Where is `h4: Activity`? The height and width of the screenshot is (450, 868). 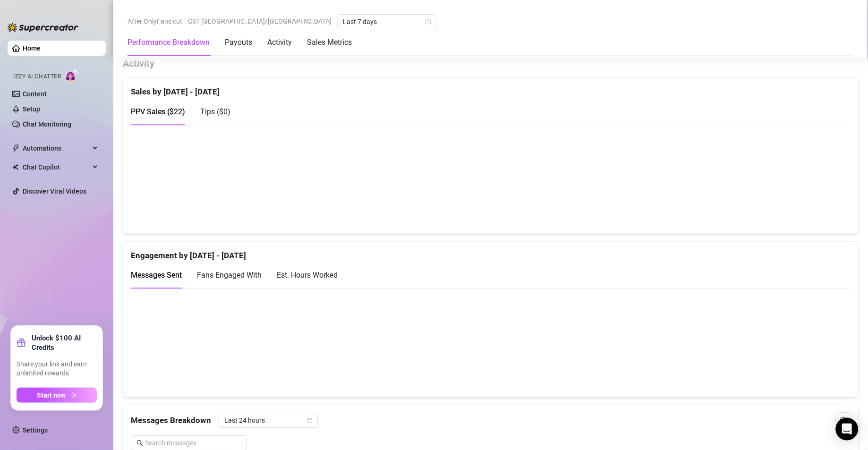 h4: Activity is located at coordinates (491, 64).